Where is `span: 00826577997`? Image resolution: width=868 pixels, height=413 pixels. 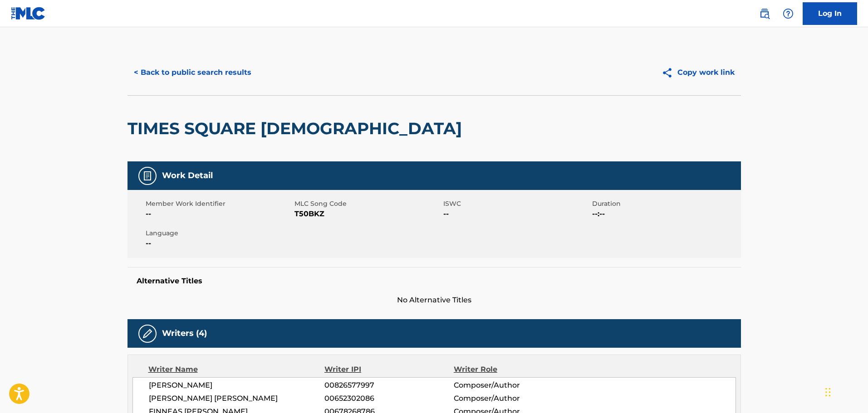
span: 00826577997 is located at coordinates (389, 385).